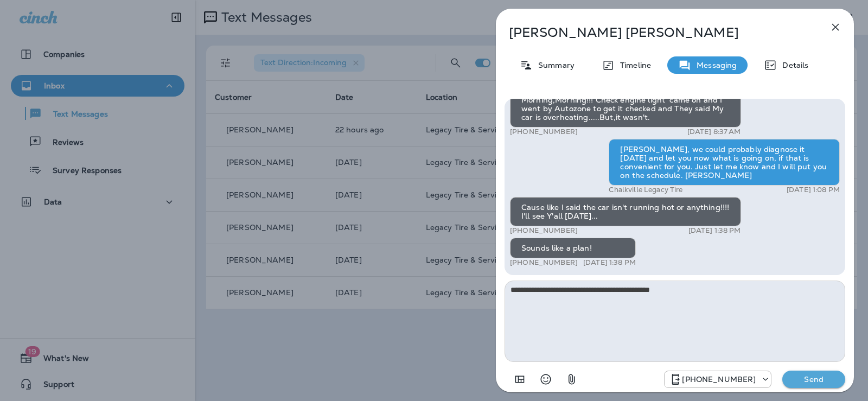  Describe the element at coordinates (813, 379) in the screenshot. I see `button: Send` at that location.